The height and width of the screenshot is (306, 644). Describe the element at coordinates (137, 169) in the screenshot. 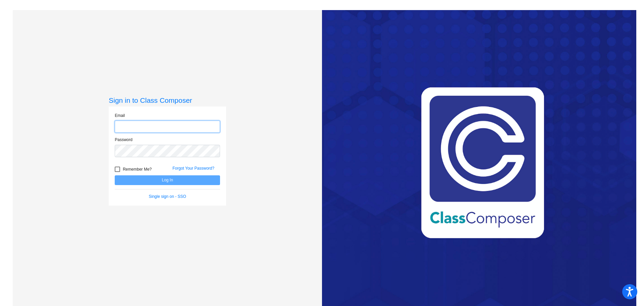

I see `span: Remember Me?` at that location.